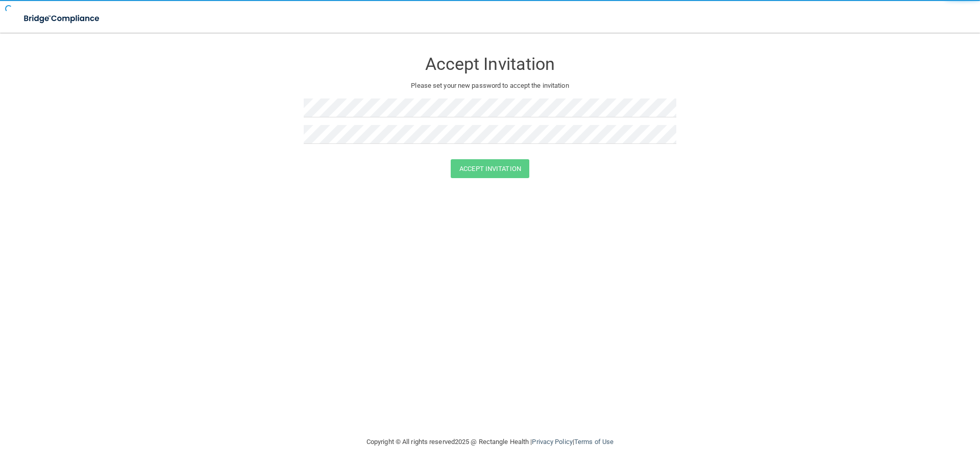 Image resolution: width=980 pixels, height=469 pixels. Describe the element at coordinates (490, 169) in the screenshot. I see `button: Accept Invitation` at that location.